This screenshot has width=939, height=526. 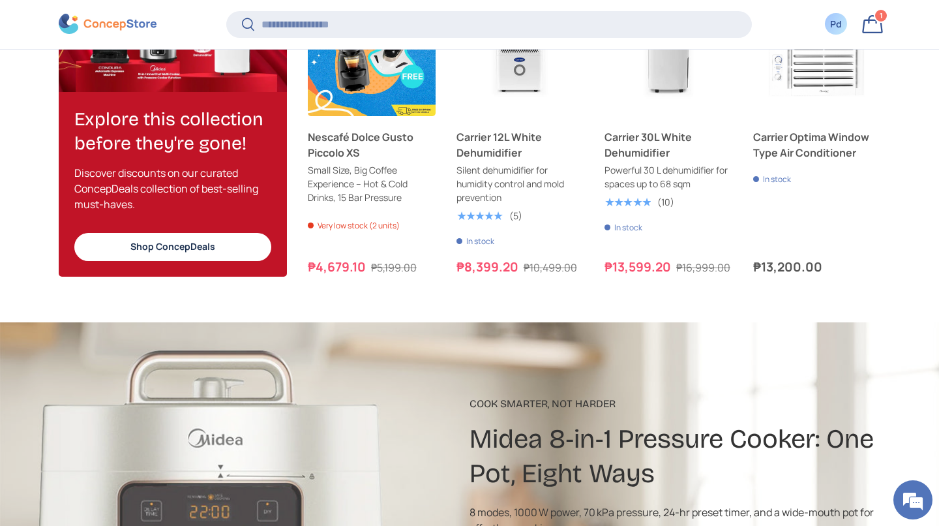 What do you see at coordinates (143, 82) in the screenshot?
I see `div: Leave a message` at bounding box center [143, 82].